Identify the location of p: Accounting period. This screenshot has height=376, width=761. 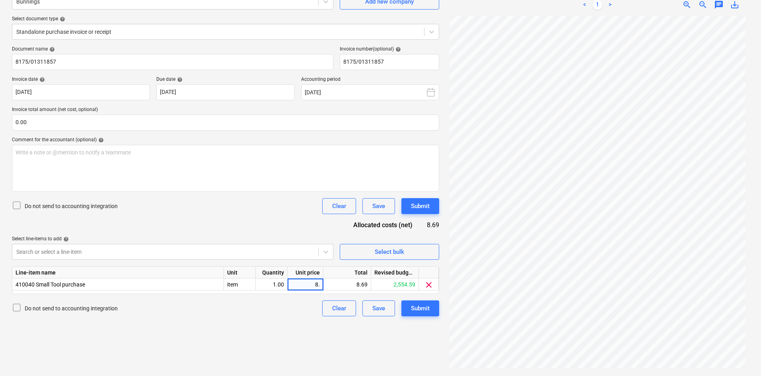
(370, 80).